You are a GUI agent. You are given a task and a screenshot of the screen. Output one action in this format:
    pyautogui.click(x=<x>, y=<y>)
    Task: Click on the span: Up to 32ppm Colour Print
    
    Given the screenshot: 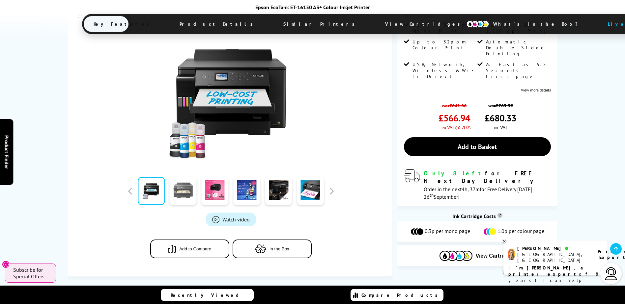 What is the action you would take?
    pyautogui.click(x=444, y=45)
    